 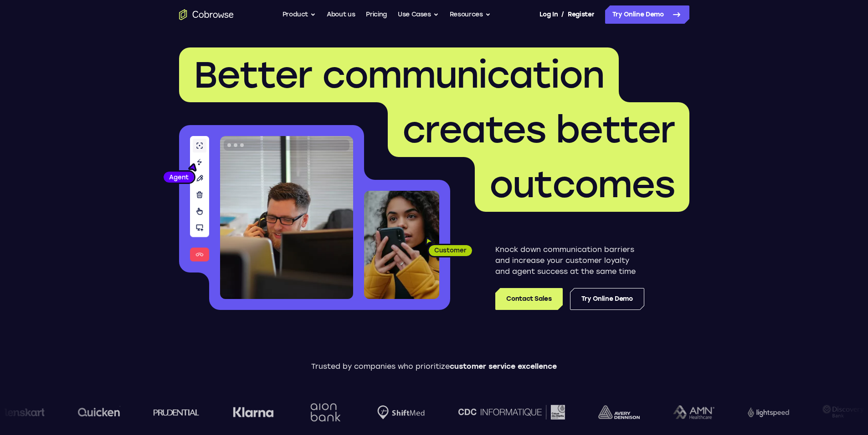 What do you see at coordinates (617, 412) in the screenshot?
I see `img: avery-dennison` at bounding box center [617, 412].